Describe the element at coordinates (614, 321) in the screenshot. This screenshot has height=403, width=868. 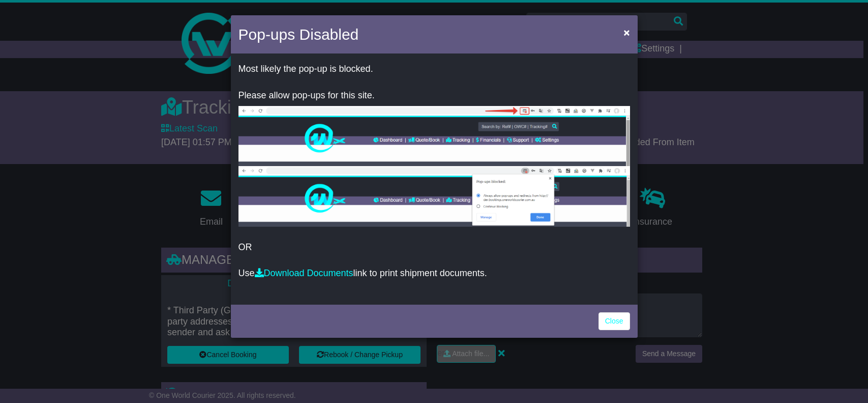
I see `a: Close` at that location.